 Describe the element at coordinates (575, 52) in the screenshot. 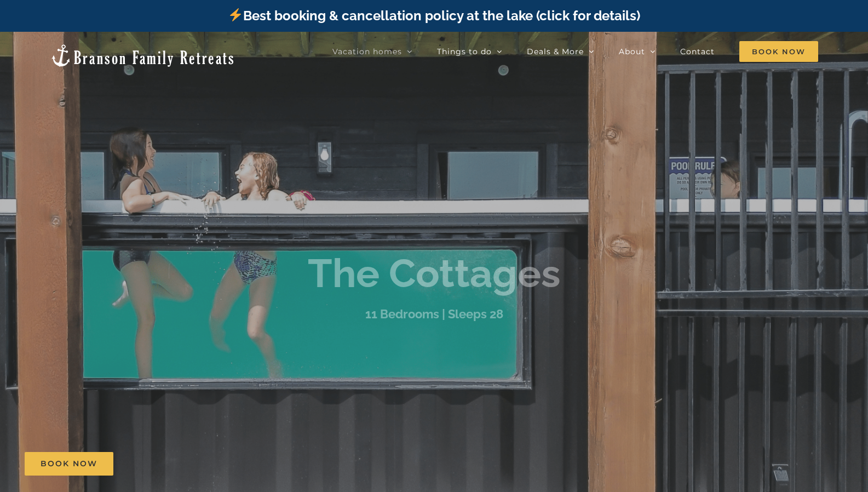

I see `nav: Main Menu` at that location.